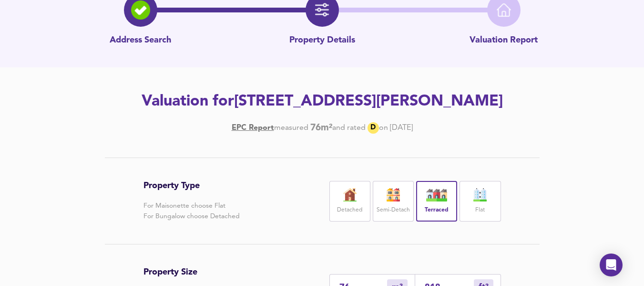 The height and width of the screenshot is (286, 644). Describe the element at coordinates (253, 128) in the screenshot. I see `a: EPC Report` at that location.